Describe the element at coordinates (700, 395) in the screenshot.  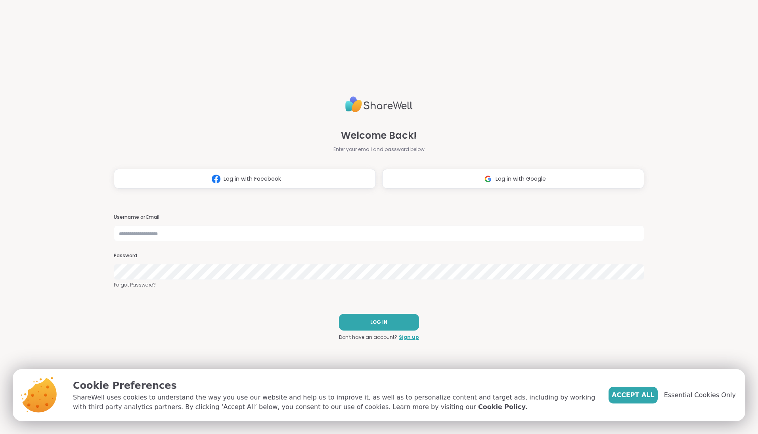
I see `span: Essential Cookies Only` at that location.